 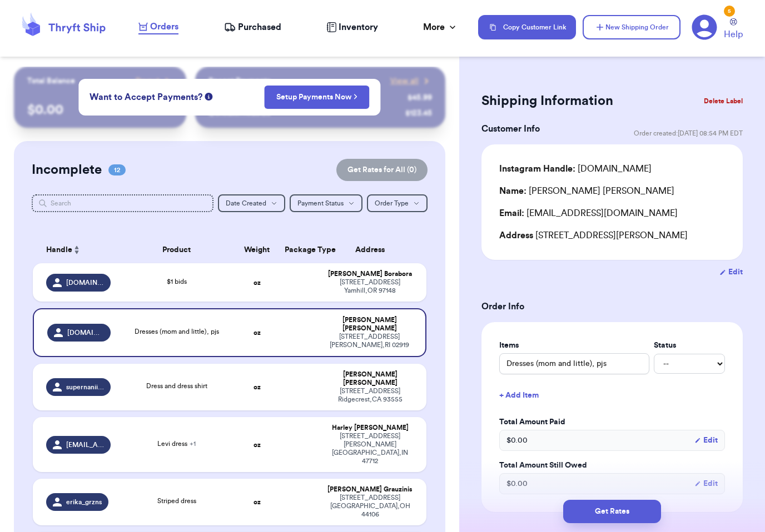 What do you see at coordinates (246, 204) in the screenshot?
I see `span: Date Created` at bounding box center [246, 204].